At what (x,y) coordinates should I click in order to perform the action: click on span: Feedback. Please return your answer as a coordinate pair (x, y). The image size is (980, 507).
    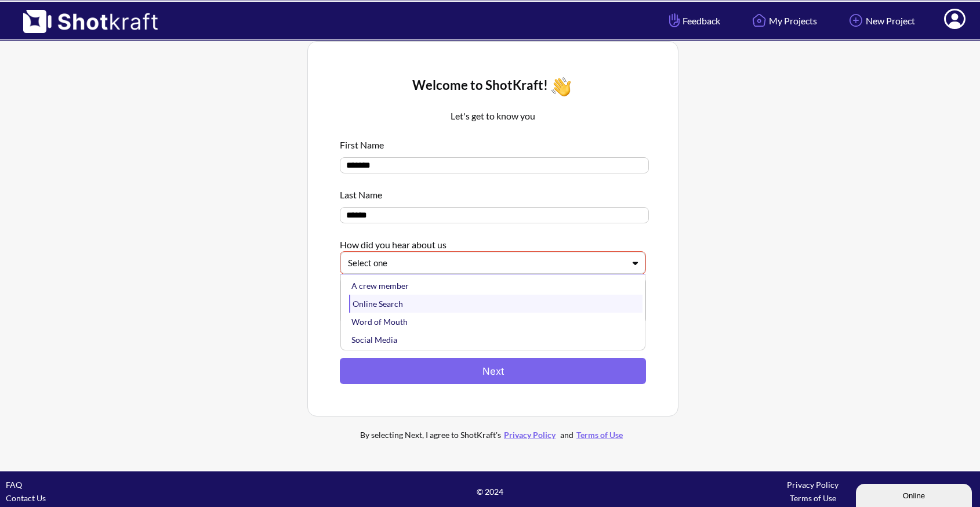
    Looking at the image, I should click on (693, 20).